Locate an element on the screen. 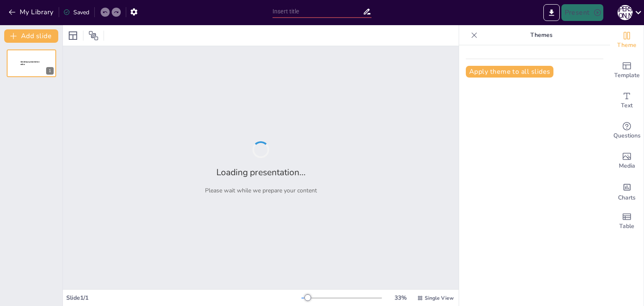  input: Insert title is located at coordinates (318, 11).